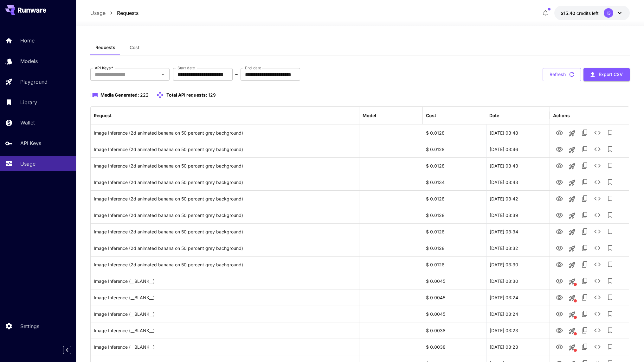 The image size is (644, 362). Describe the element at coordinates (27, 41) in the screenshot. I see `p: Home` at that location.